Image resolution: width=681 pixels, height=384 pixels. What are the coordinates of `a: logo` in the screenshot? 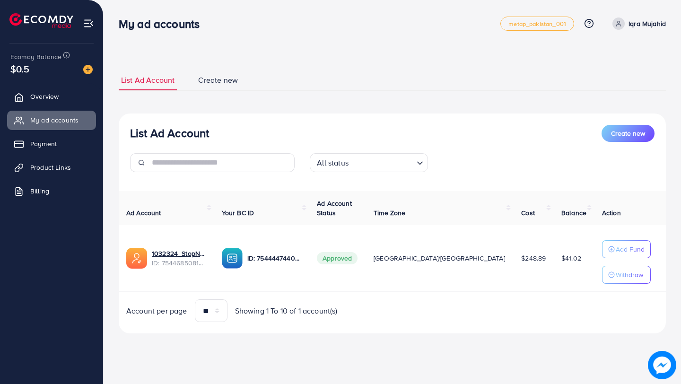 It's located at (41, 20).